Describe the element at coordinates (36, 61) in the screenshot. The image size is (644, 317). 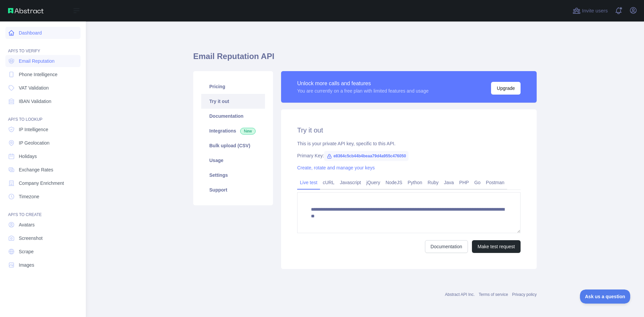
I see `span: Email Reputation` at that location.